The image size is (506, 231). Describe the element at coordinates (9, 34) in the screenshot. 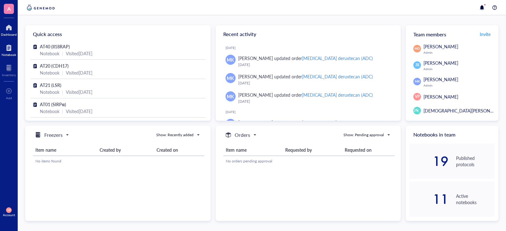

I see `div: Dashboard` at that location.